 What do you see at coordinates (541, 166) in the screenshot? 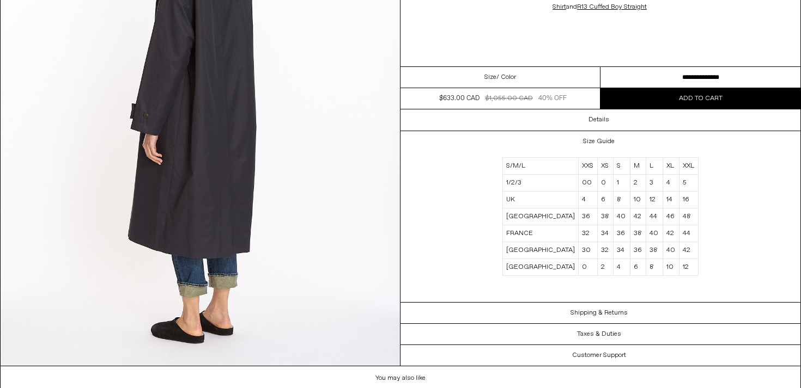
I see `td: S/M/L` at bounding box center [541, 166].